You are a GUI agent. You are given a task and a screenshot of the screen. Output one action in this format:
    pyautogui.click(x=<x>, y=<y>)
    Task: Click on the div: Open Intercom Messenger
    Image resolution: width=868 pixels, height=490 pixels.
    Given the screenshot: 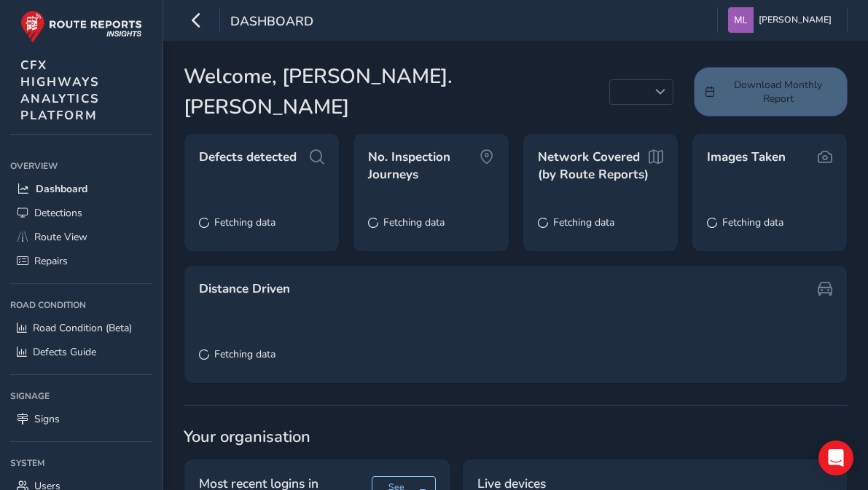 What is the action you would take?
    pyautogui.click(x=836, y=459)
    